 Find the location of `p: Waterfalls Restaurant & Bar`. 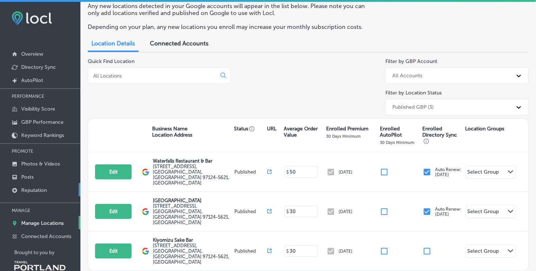

p: Waterfalls Restaurant & Bar is located at coordinates (193, 161).